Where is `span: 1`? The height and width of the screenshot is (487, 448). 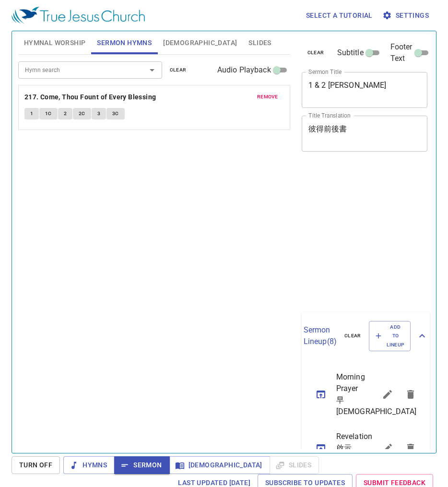
span: 1 is located at coordinates (32, 114).